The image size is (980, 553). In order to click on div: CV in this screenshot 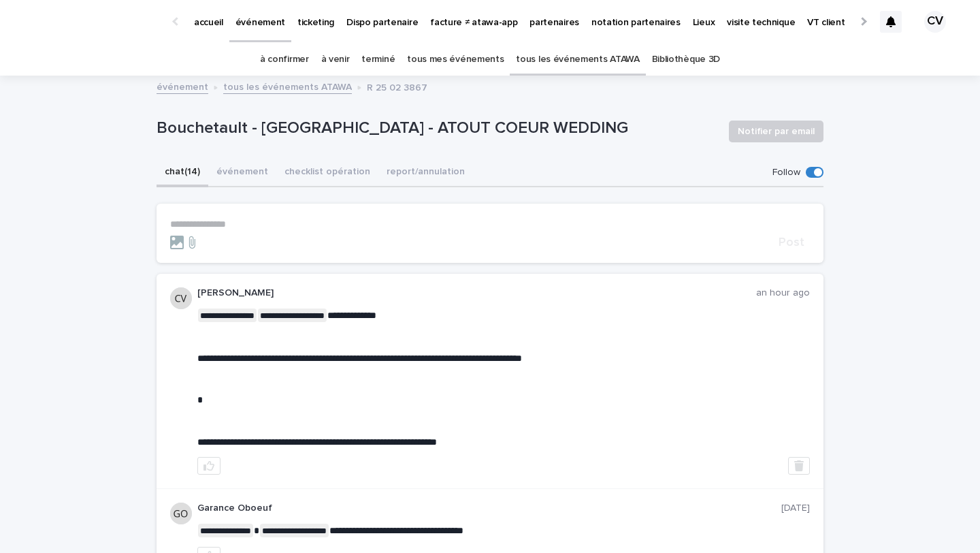, I will do `click(935, 22)`.